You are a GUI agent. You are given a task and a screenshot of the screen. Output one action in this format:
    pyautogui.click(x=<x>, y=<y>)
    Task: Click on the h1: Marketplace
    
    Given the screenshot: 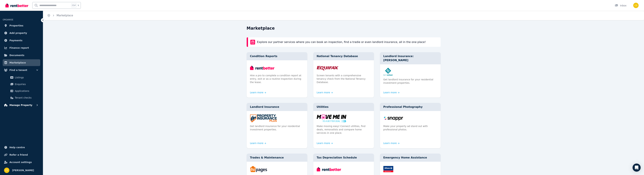 What is the action you would take?
    pyautogui.click(x=261, y=28)
    